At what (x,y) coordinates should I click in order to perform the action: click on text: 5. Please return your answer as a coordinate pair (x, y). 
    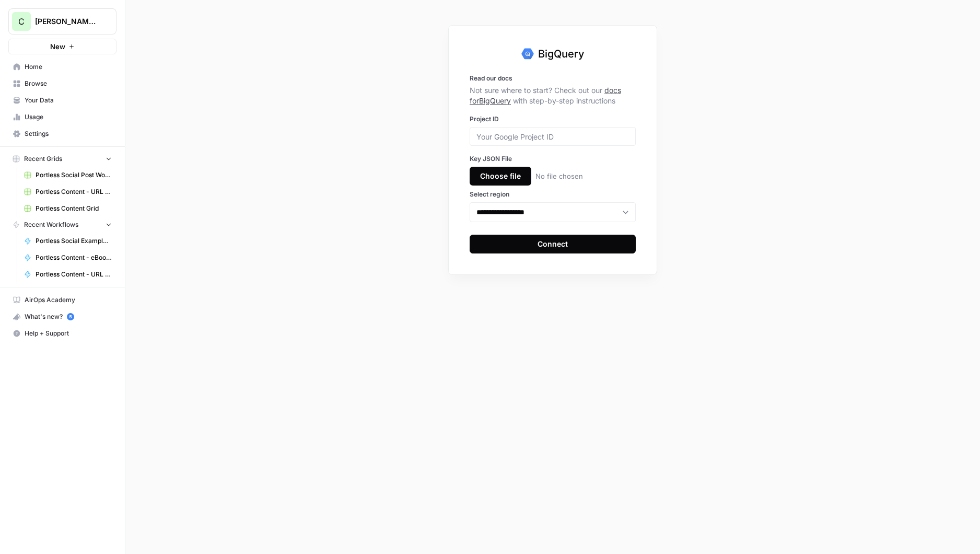
    Looking at the image, I should click on (70, 317).